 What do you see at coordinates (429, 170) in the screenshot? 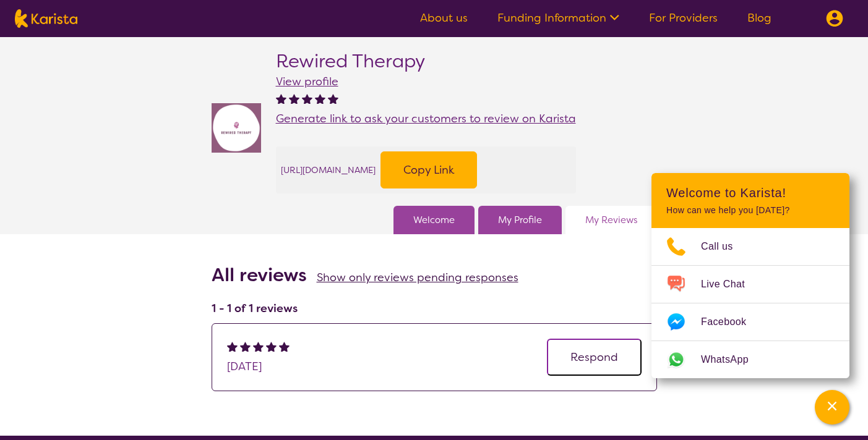
I see `button: Copy Link` at bounding box center [429, 170].